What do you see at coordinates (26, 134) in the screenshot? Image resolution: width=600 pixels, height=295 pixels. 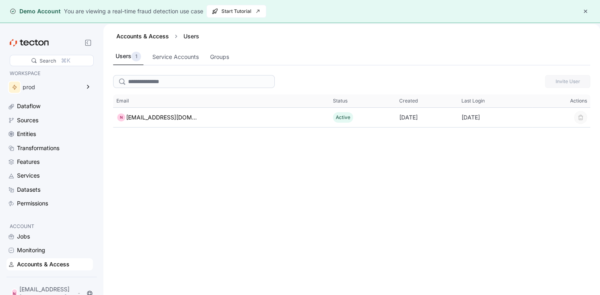 I see `div: Entities` at bounding box center [26, 134].